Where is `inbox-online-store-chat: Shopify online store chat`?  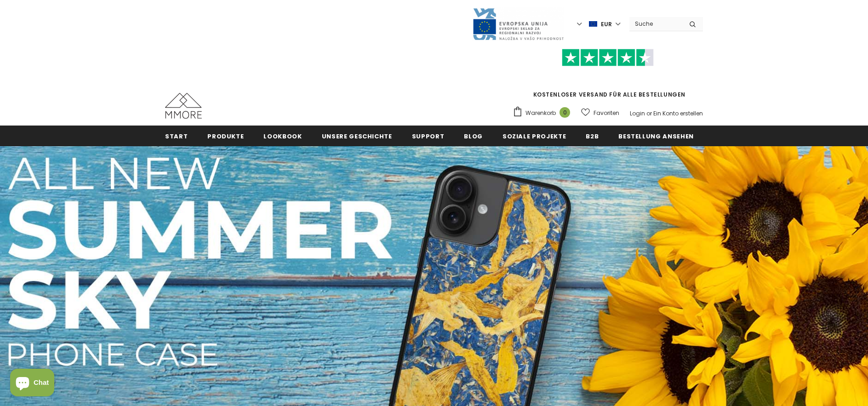
inbox-online-store-chat: Shopify online store chat is located at coordinates (32, 384).